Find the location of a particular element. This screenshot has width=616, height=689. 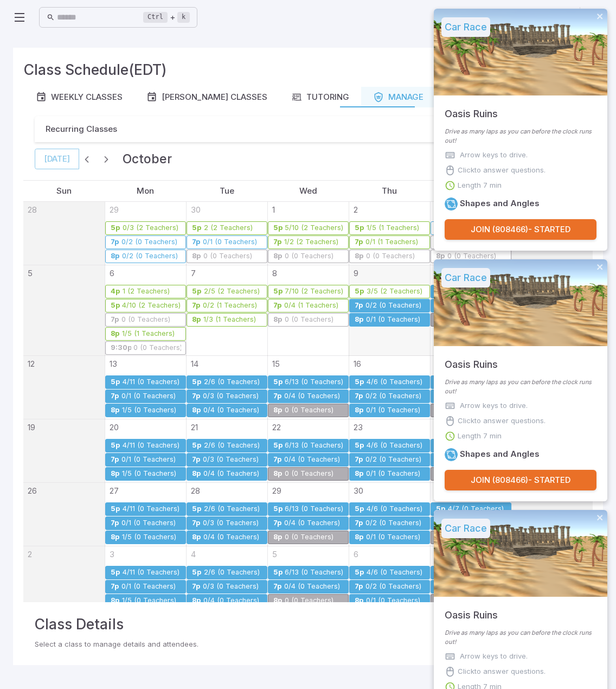

td: October 29, 2025 is located at coordinates (308, 515).